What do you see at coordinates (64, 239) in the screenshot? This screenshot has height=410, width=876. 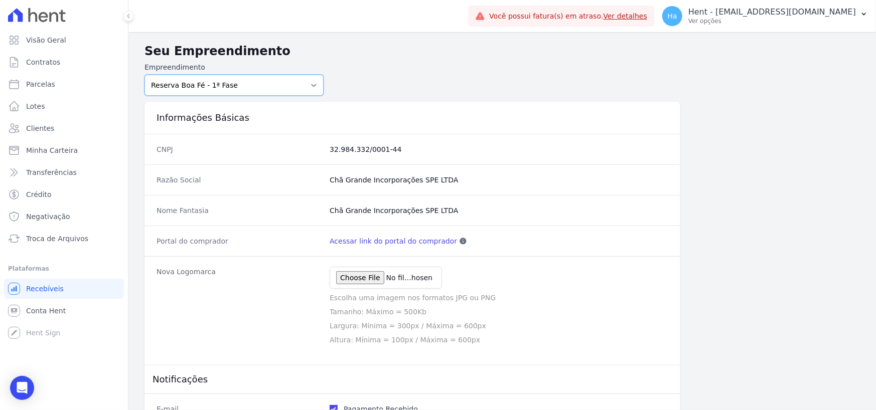 I see `a: Troca de Arquivos` at bounding box center [64, 239].